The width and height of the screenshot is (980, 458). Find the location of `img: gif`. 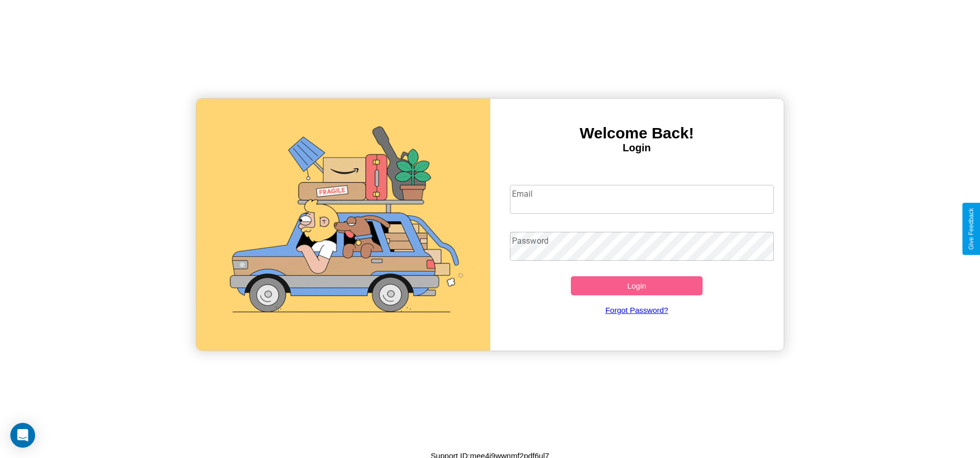

img: gif is located at coordinates (343, 225).